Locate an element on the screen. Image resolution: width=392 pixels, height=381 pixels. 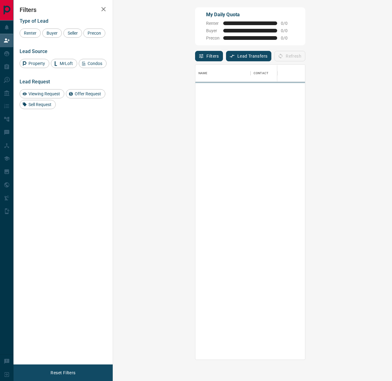
div: Property is located at coordinates (34, 63).